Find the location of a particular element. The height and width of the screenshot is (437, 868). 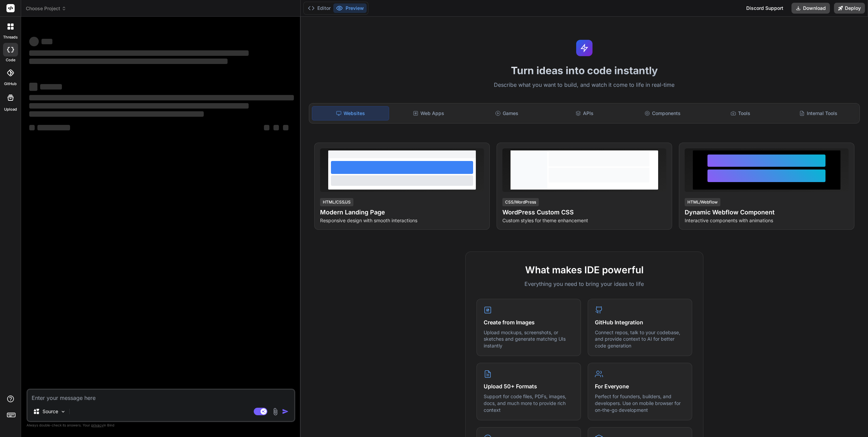

p: Responsive design with smooth interactions is located at coordinates (402, 220).